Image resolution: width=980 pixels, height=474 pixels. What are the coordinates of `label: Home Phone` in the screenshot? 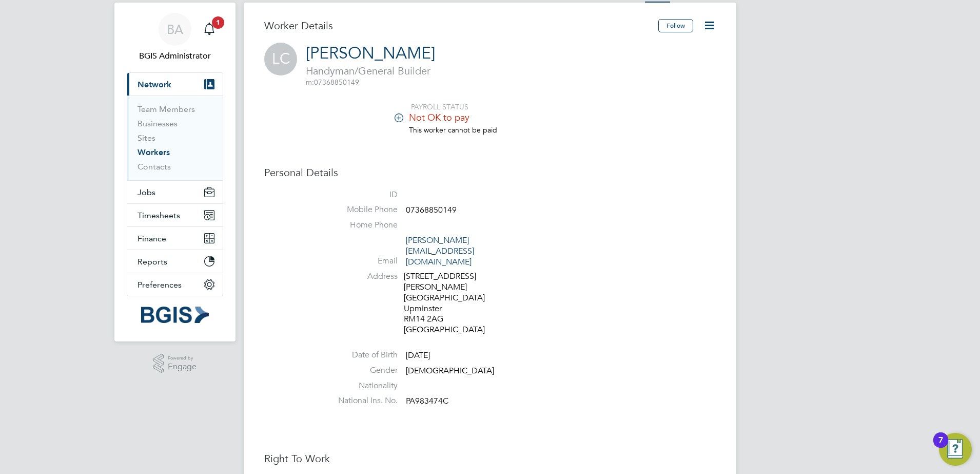 It's located at (362, 225).